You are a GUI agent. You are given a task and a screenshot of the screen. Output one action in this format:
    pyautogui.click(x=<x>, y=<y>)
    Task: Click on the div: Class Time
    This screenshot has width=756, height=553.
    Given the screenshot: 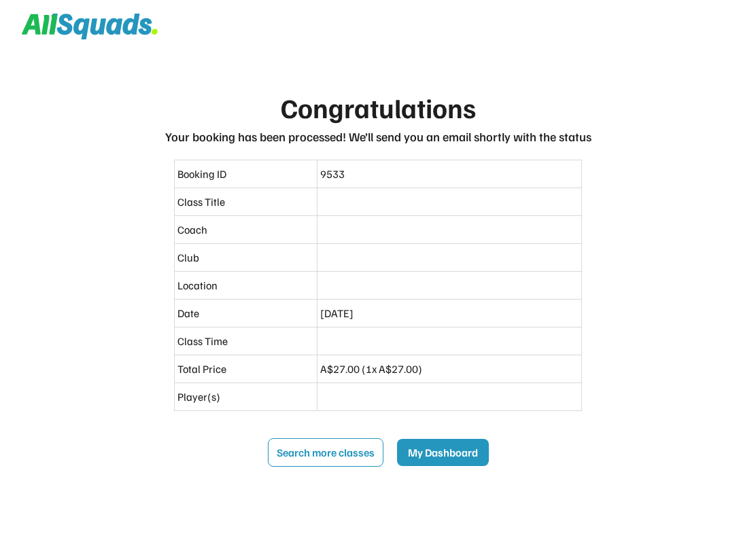 What is the action you would take?
    pyautogui.click(x=246, y=341)
    